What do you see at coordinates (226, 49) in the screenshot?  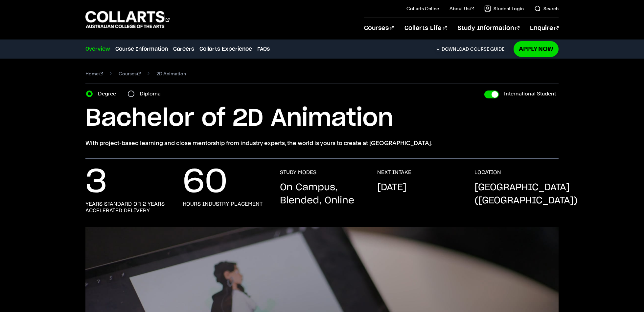 I see `a: Collarts Experience` at bounding box center [226, 49].